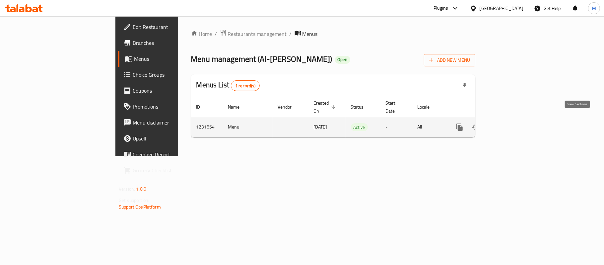  I want to click on span: Version:, so click(127, 189).